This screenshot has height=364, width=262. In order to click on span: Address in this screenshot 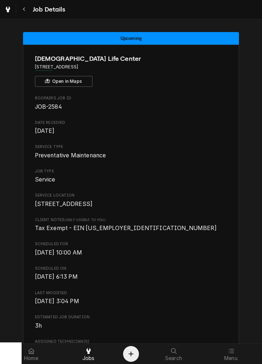, I will do `click(131, 67)`.